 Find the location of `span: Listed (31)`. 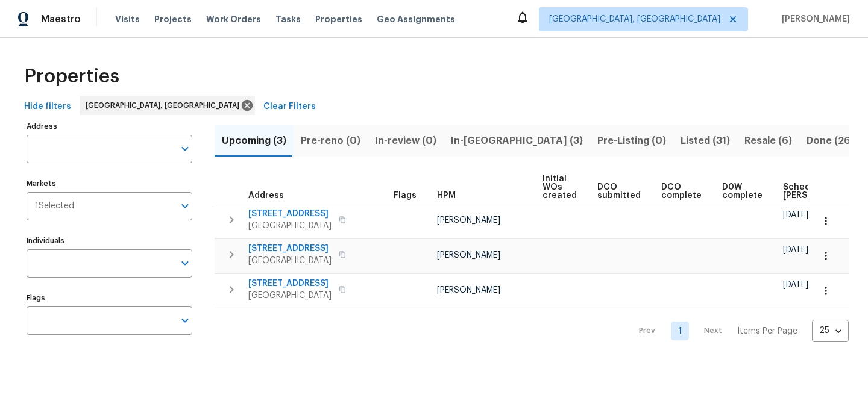

span: Listed (31) is located at coordinates (705, 141).